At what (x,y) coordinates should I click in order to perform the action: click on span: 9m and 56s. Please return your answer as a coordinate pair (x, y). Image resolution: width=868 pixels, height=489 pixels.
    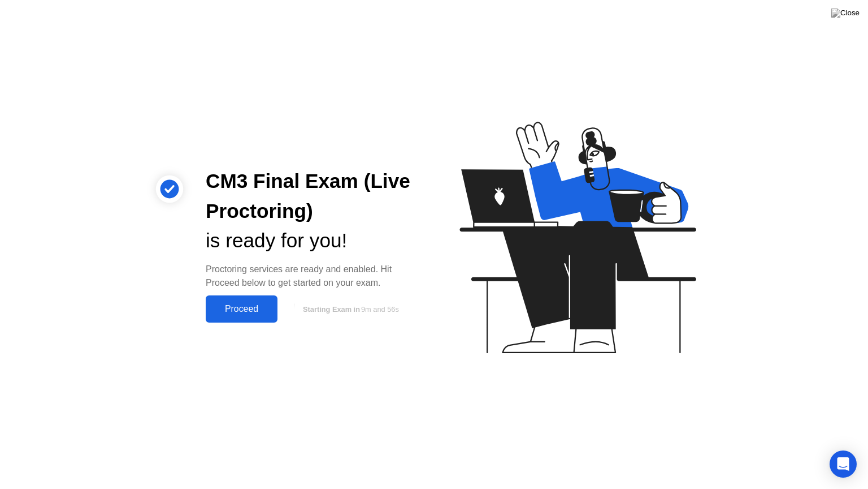
    Looking at the image, I should click on (380, 309).